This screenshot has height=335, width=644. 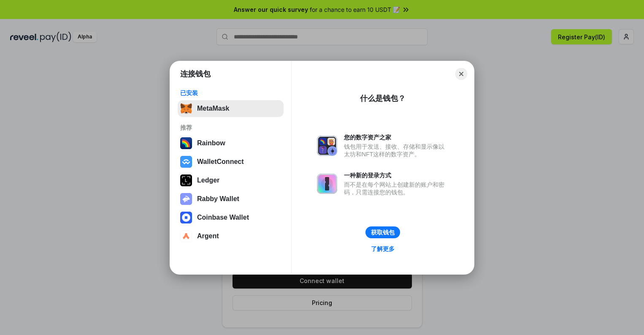 I want to click on div: MetaMask, so click(x=213, y=109).